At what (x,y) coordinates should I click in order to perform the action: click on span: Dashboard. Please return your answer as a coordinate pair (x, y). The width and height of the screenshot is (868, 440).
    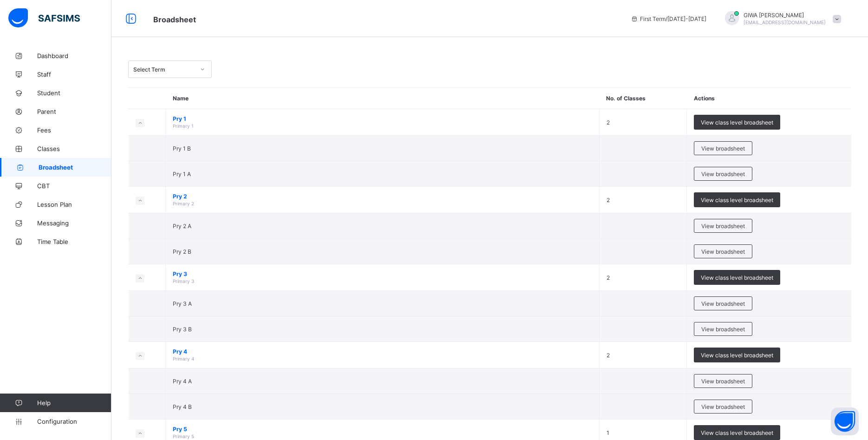
    Looking at the image, I should click on (74, 56).